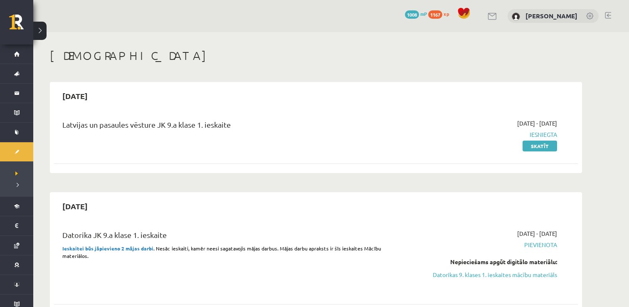 The image size is (629, 307). What do you see at coordinates (540, 146) in the screenshot?
I see `a: Skatīt` at bounding box center [540, 146].